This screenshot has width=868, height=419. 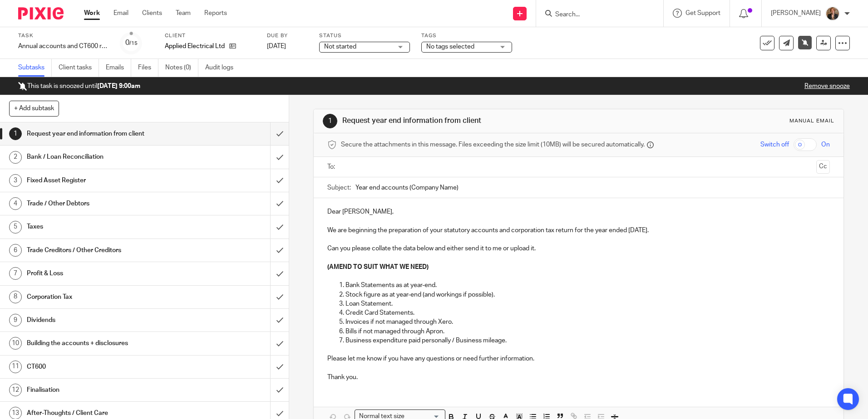 What do you see at coordinates (34, 108) in the screenshot?
I see `button: + Add subtask` at bounding box center [34, 108].